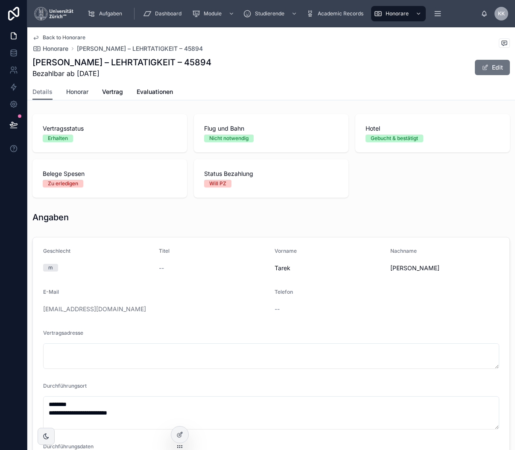 This screenshot has height=450, width=515. I want to click on div: Zu erledigen, so click(63, 184).